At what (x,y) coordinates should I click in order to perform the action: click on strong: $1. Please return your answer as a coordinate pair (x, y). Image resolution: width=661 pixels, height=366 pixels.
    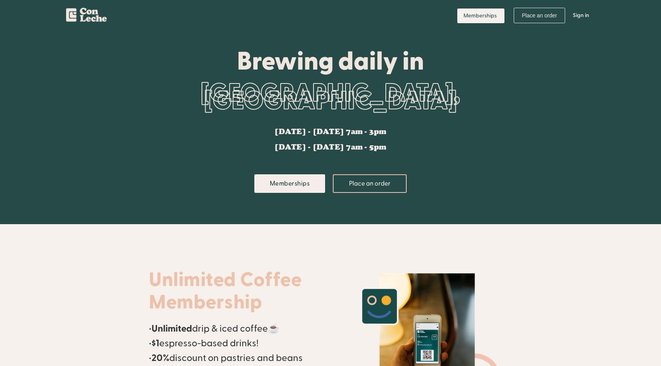
    Looking at the image, I should click on (155, 343).